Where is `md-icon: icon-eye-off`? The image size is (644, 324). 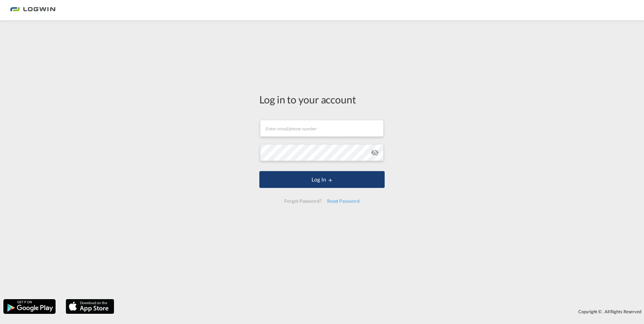
md-icon: icon-eye-off is located at coordinates (375, 153).